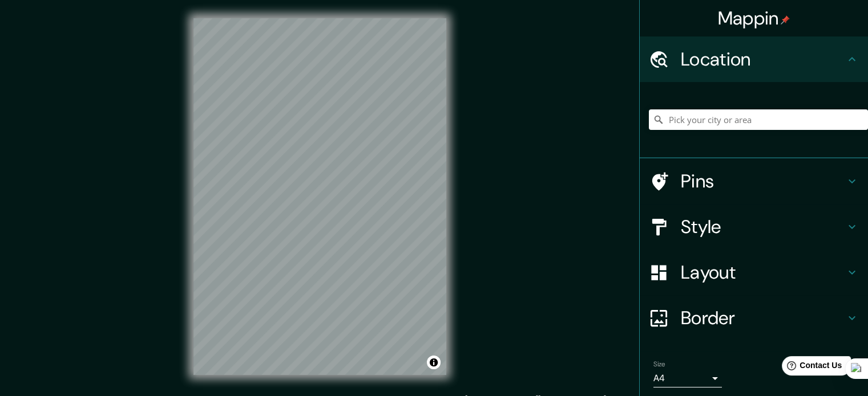  I want to click on h4: Style, so click(763, 227).